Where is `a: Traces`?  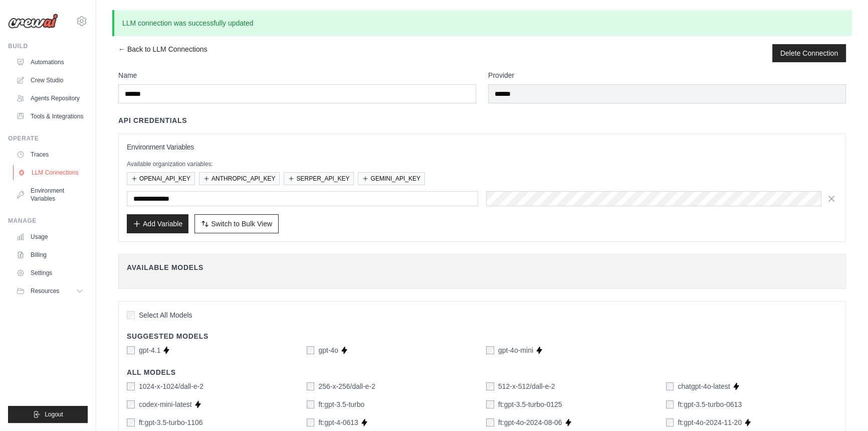
a: Traces is located at coordinates (50, 155).